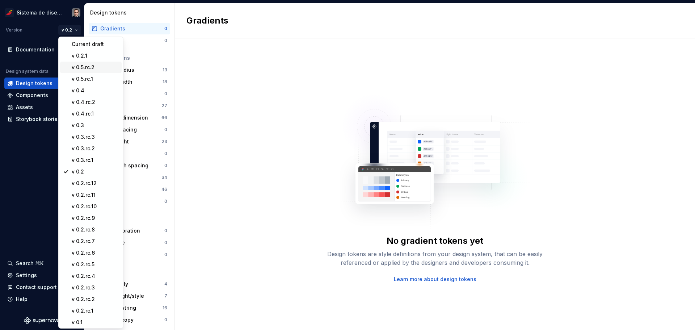 This screenshot has width=695, height=330. Describe the element at coordinates (95, 218) in the screenshot. I see `div: v 0.2.rc.9` at that location.